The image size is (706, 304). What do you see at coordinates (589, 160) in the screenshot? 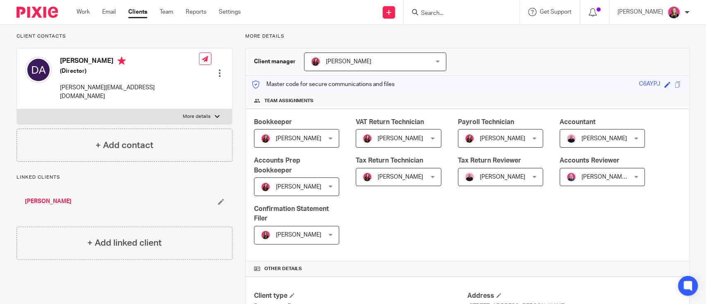
I see `span: Accounts Reviewer` at bounding box center [589, 160].